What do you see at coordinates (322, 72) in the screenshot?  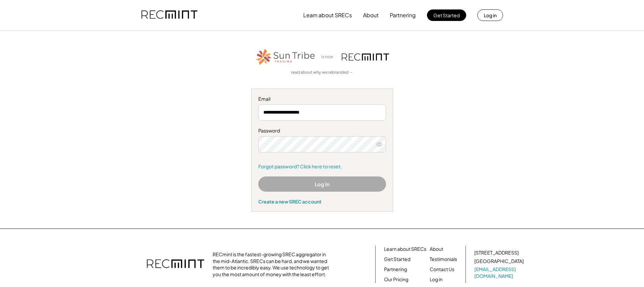 I see `a: read about why we rebranded →` at bounding box center [322, 72].